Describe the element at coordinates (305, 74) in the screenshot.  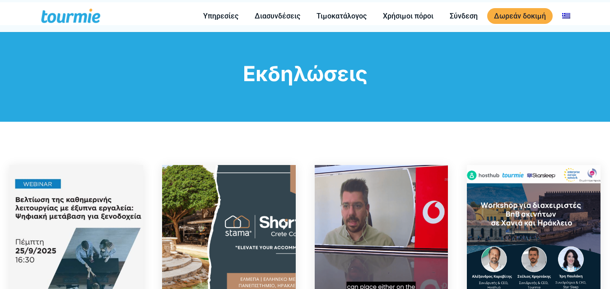
I see `h1: Εκδηλώσεις` at that location.